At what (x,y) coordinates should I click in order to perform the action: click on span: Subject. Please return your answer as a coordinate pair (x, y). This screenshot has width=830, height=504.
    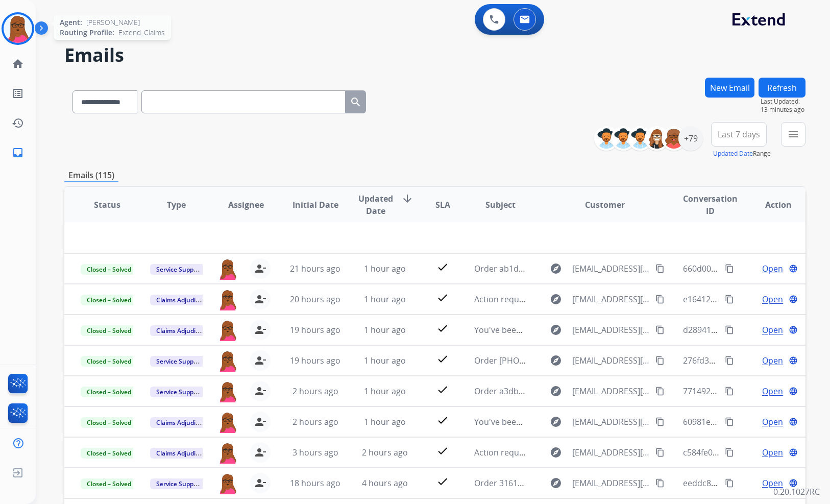
    Looking at the image, I should click on (500, 205).